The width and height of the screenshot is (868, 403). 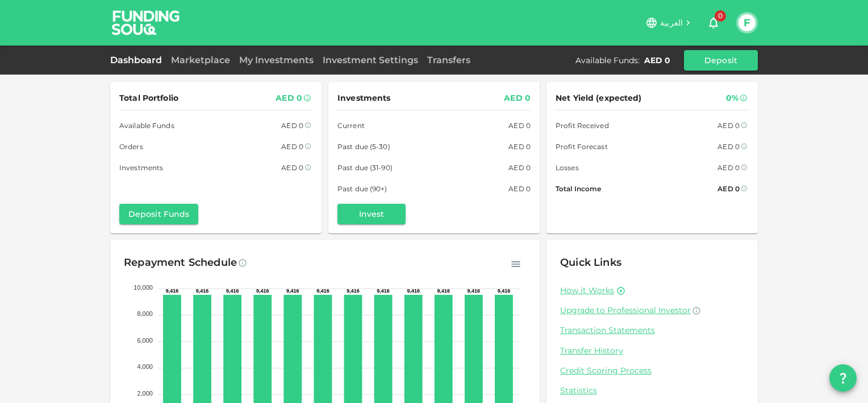 I want to click on tspan: 8,000, so click(x=145, y=313).